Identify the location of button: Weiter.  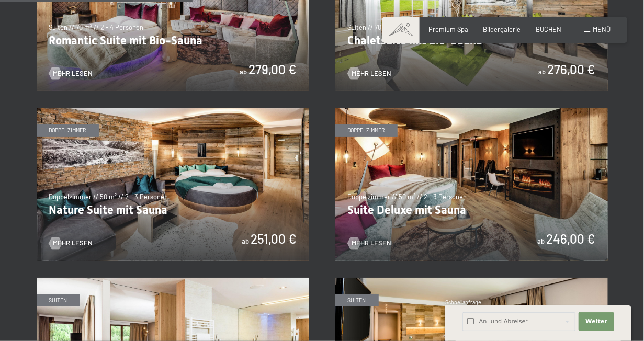
(596, 321).